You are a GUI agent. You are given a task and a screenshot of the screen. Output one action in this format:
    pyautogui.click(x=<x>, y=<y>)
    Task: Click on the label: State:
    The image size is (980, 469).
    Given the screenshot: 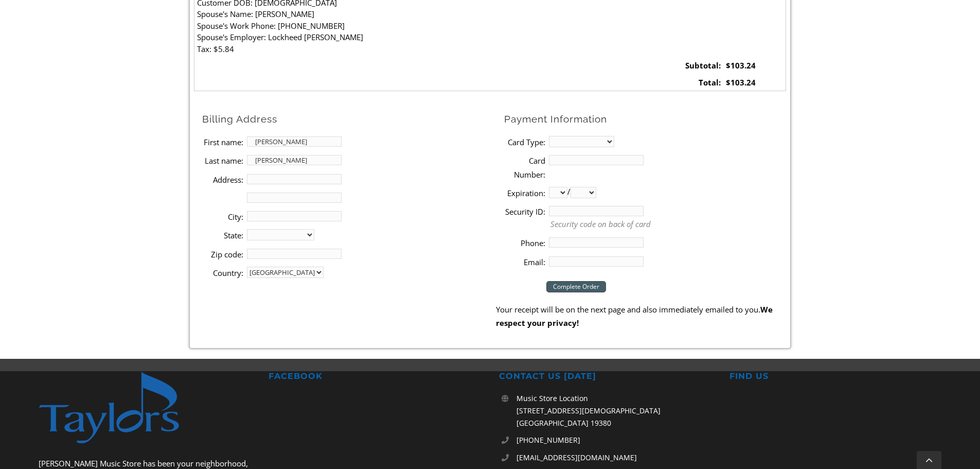 What is the action you would take?
    pyautogui.click(x=222, y=235)
    